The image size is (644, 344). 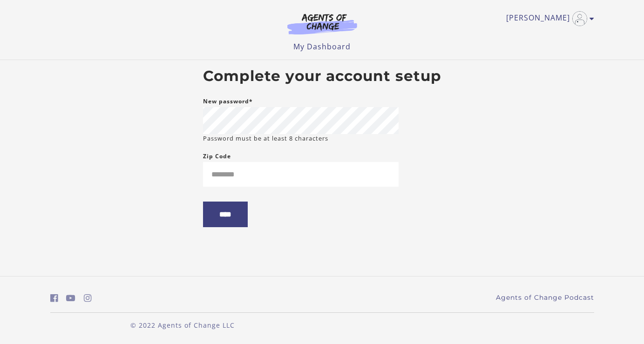 What do you see at coordinates (71, 298) in the screenshot?
I see `i: https://www.youtube.com/c/AgentsofChangeTestPrepbyMeaganMitchell (Open in a new window)` at bounding box center [71, 298].